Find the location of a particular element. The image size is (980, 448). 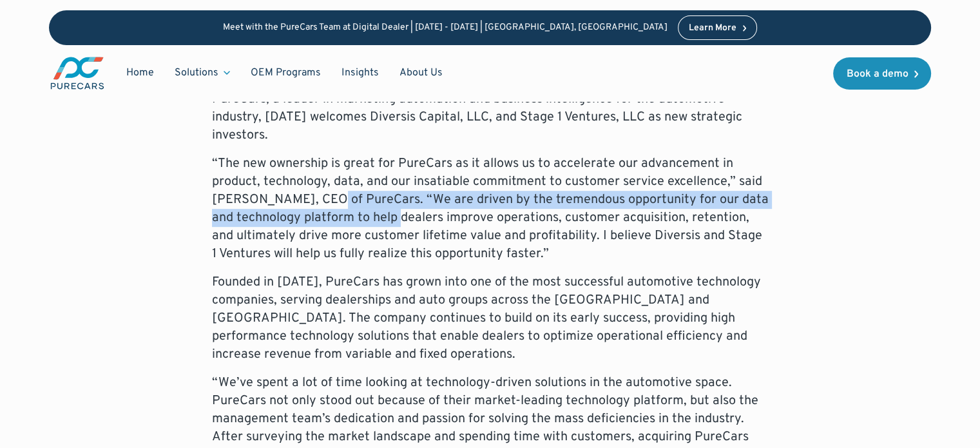

p: PureCars, a leader in marketing automation and business intelligence for the automotive industry,... is located at coordinates (490, 117).